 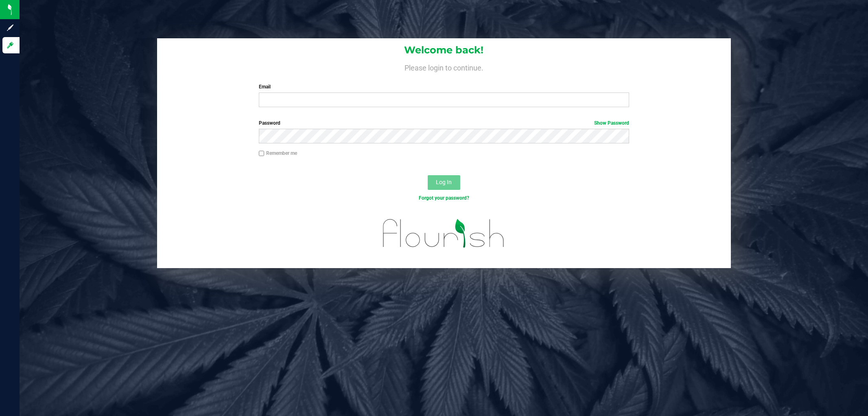 I want to click on button: Log In, so click(x=444, y=182).